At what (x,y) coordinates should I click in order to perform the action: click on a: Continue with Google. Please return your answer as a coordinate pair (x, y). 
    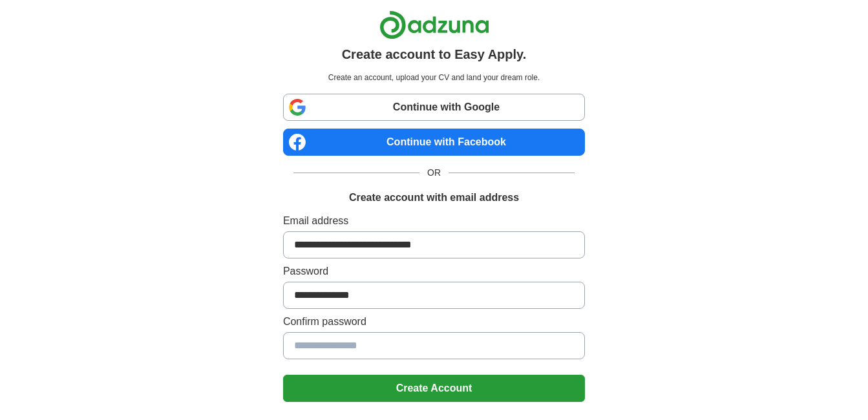
    Looking at the image, I should click on (434, 107).